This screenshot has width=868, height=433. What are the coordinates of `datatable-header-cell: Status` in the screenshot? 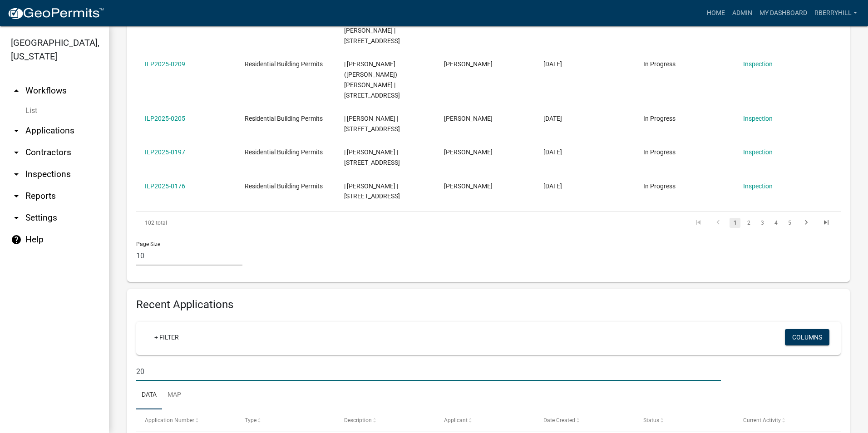 It's located at (685, 421).